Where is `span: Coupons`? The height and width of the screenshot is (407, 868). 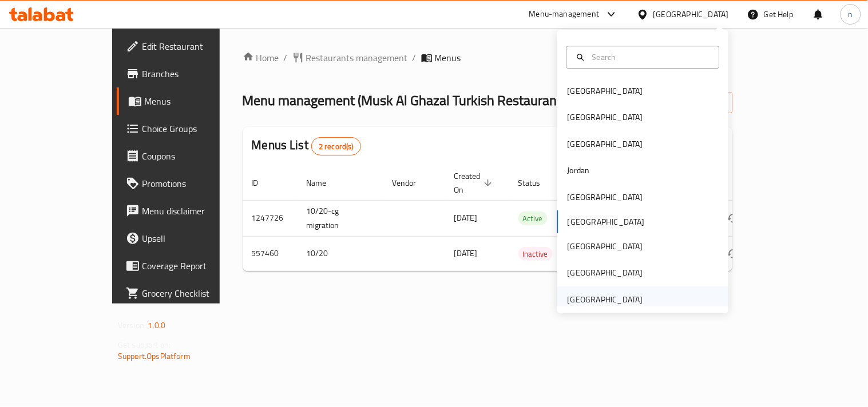 span: Coupons is located at coordinates (194, 156).